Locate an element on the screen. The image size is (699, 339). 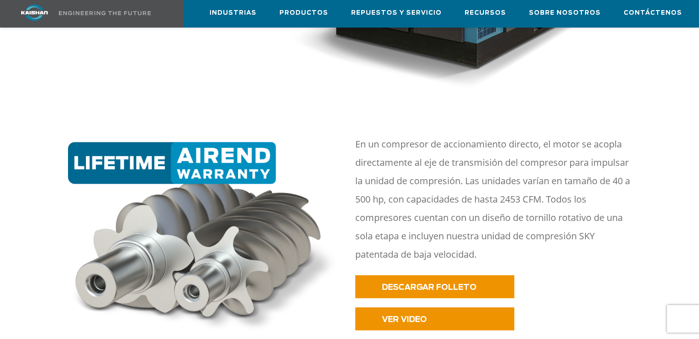
font: VER VIDEO is located at coordinates (405, 320).